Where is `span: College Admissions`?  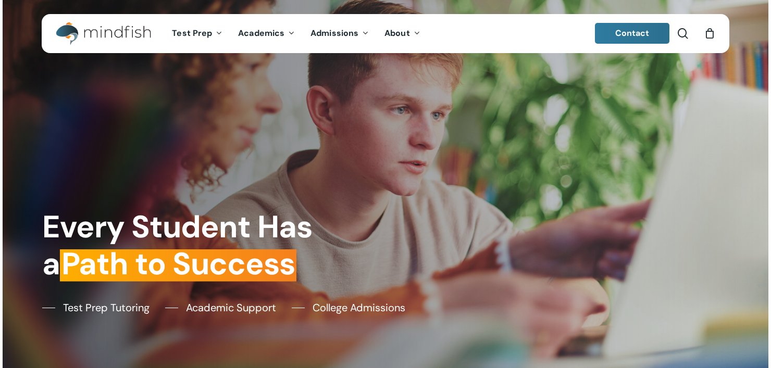
span: College Admissions is located at coordinates (359, 308).